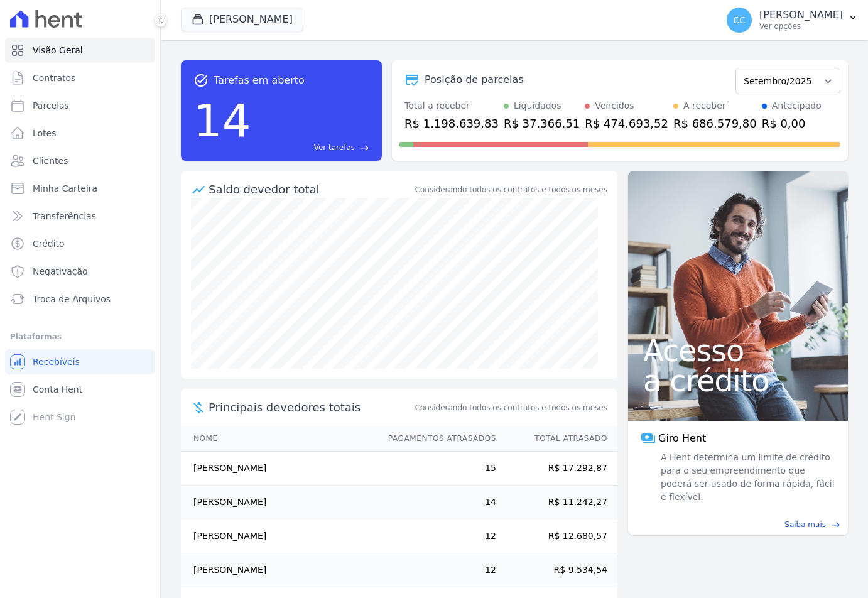 The image size is (868, 598). Describe the element at coordinates (626, 123) in the screenshot. I see `div: R$ 474.693,52` at that location.